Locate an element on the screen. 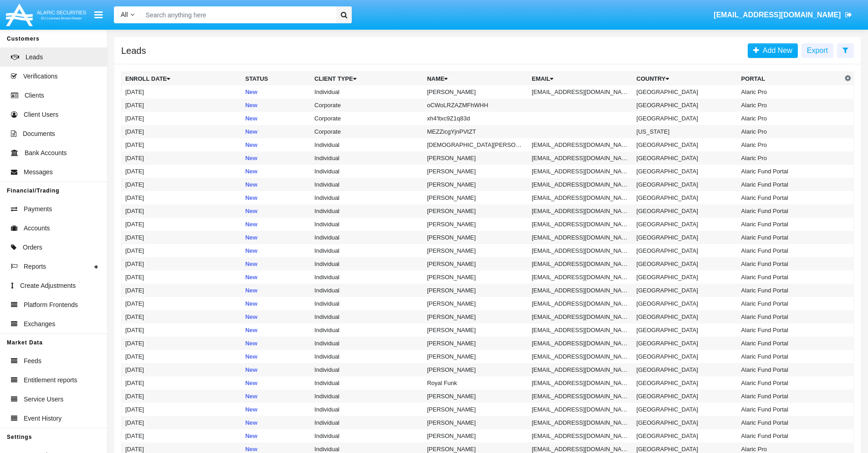 The image size is (868, 453). span: Clients is located at coordinates (34, 95).